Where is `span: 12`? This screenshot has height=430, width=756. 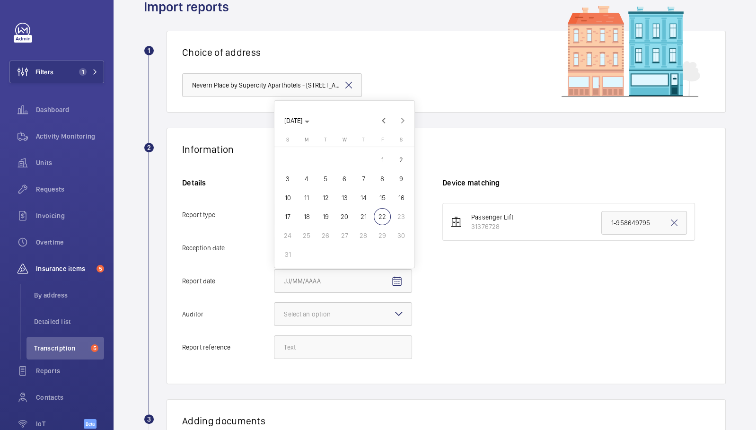 span: 12 is located at coordinates (326, 198).